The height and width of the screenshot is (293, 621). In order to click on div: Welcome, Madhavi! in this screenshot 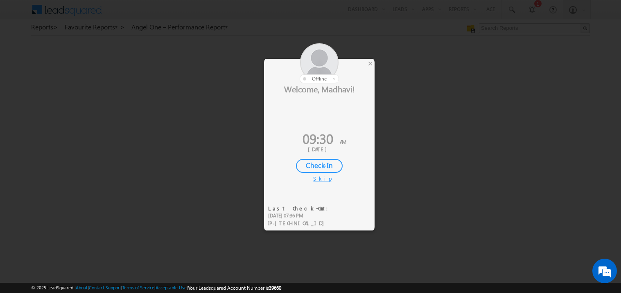, I will do `click(319, 89)`.